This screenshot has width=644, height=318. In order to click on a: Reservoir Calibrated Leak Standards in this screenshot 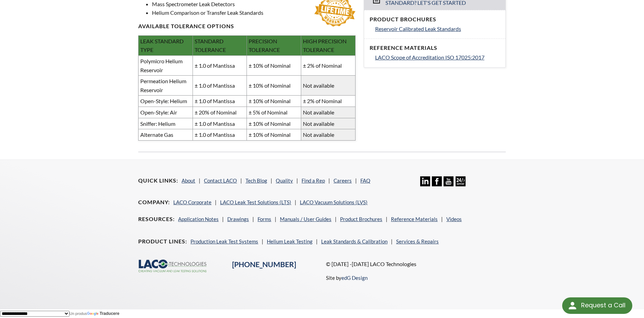, I will do `click(437, 29)`.